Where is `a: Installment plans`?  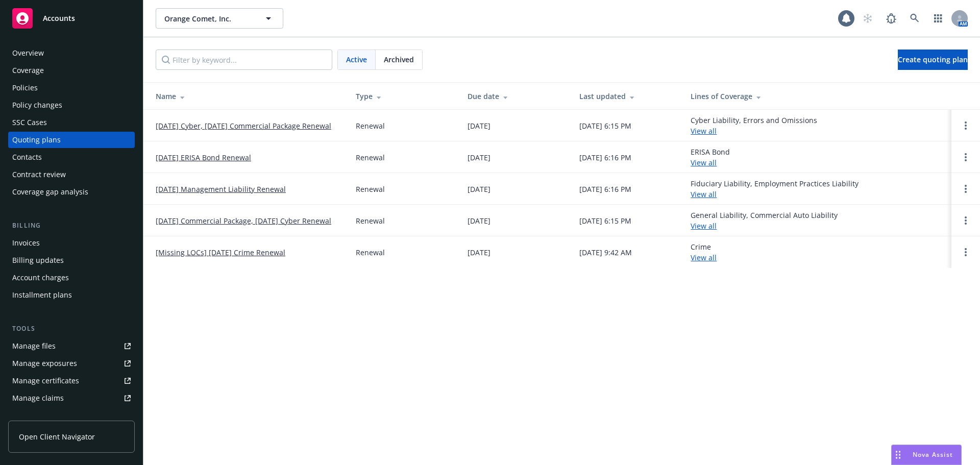 a: Installment plans is located at coordinates (71, 295).